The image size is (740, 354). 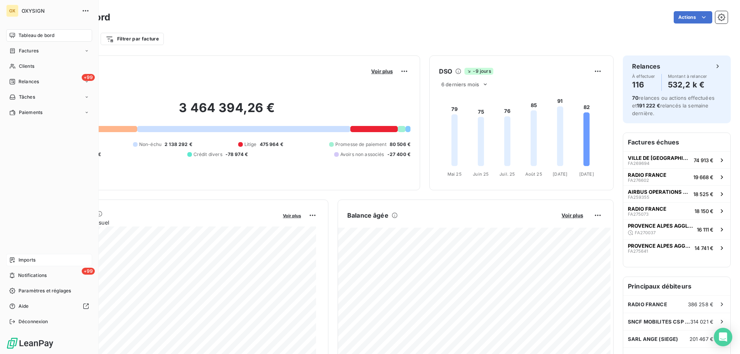 What do you see at coordinates (677, 177) in the screenshot?
I see `button: RADIO FRANCEFA27660219 668 €` at bounding box center [677, 177].